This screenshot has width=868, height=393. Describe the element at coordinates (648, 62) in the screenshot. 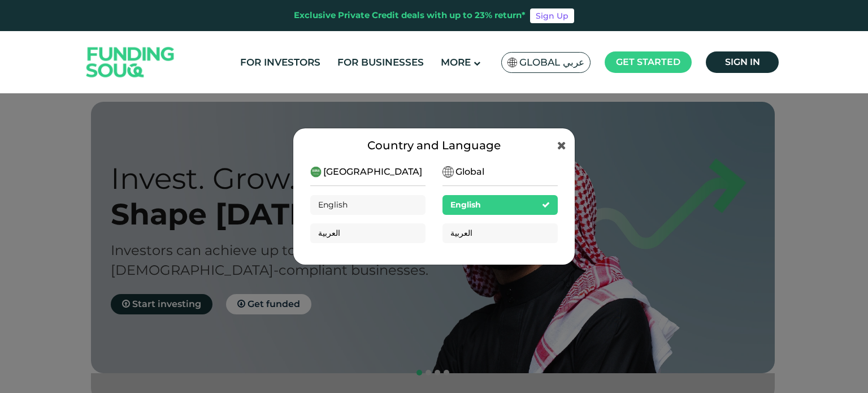

I see `span: Get started` at that location.